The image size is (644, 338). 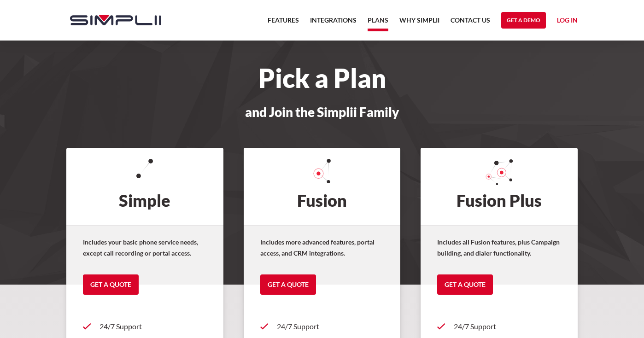 I want to click on h3: and Join the Simplii Family, so click(x=322, y=112).